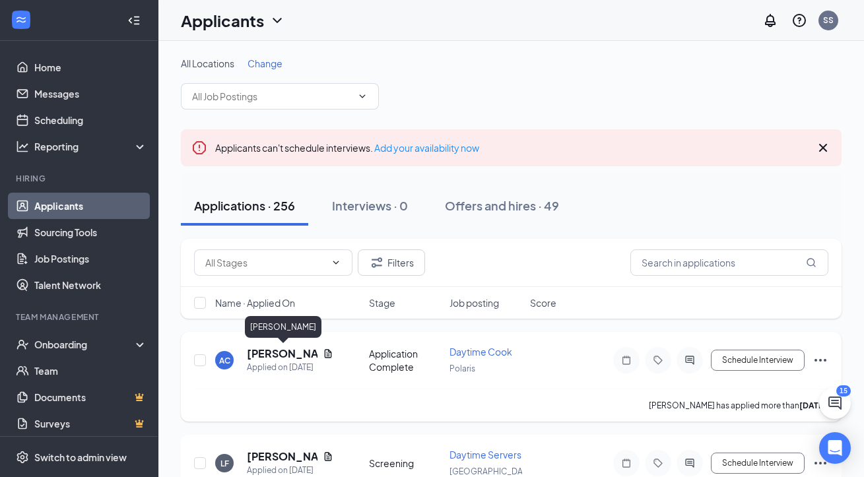  I want to click on svg: Collapse, so click(134, 20).